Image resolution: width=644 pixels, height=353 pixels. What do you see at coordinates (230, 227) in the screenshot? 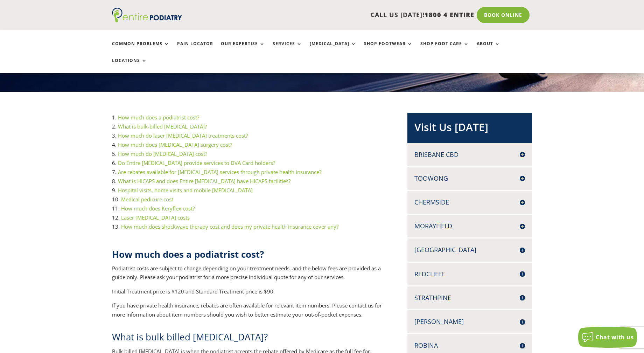
I see `a: How much does shockwave therapy cost and does my private health insurance cover any?` at bounding box center [230, 227].